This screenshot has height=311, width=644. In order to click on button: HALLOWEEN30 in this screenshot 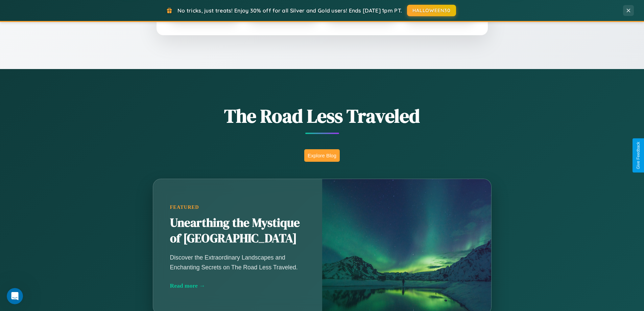, I will do `click(431, 10)`.